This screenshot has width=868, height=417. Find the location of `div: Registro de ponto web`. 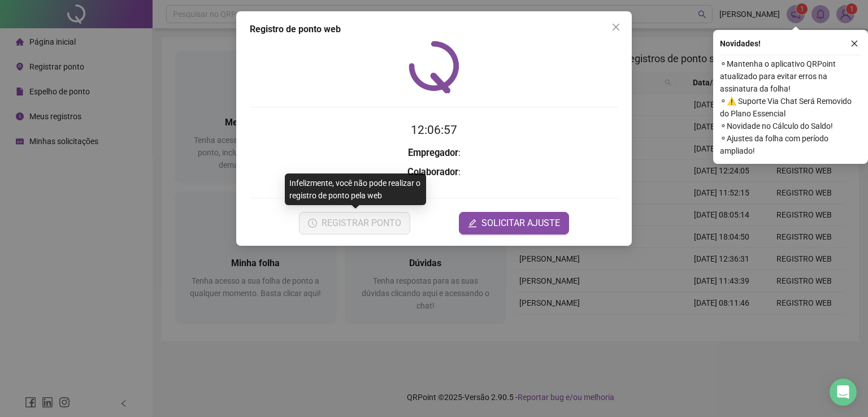

div: Registro de ponto web is located at coordinates (434, 29).